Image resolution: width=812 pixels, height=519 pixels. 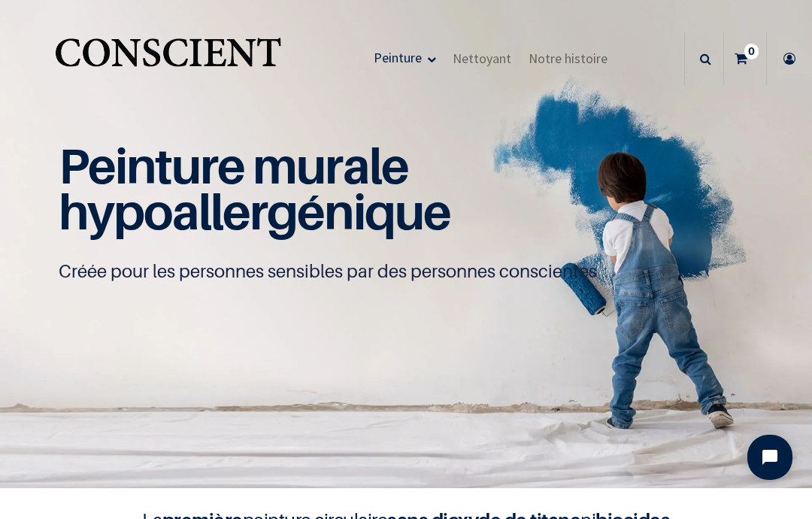 What do you see at coordinates (168, 59) in the screenshot?
I see `a: Logo of Conscient` at bounding box center [168, 59].